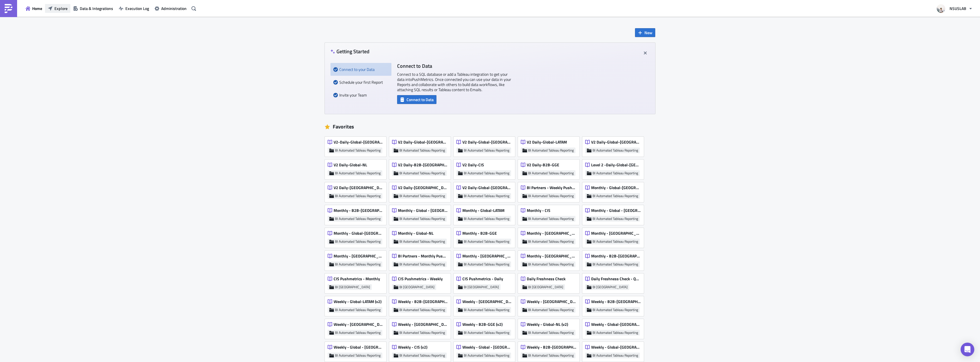 Image resolution: width=980 pixels, height=362 pixels. I want to click on span: V2 Daily-B2B-GGE, so click(543, 165).